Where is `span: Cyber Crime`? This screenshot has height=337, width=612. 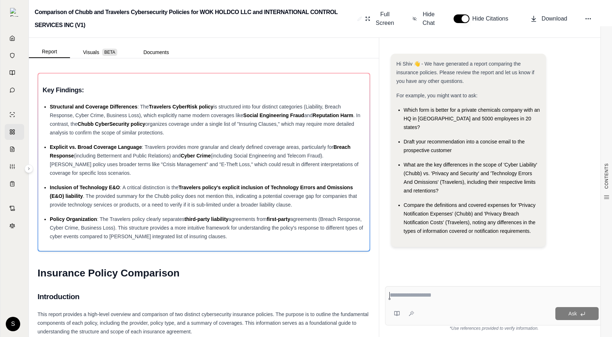
span: Cyber Crime is located at coordinates (196, 156).